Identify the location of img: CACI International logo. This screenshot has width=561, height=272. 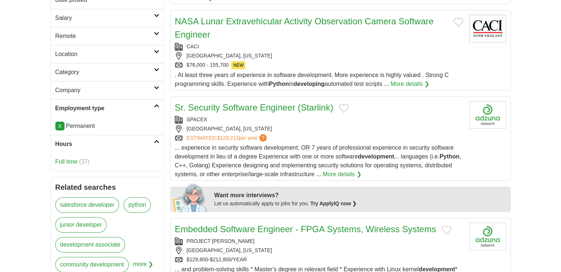
(488, 28).